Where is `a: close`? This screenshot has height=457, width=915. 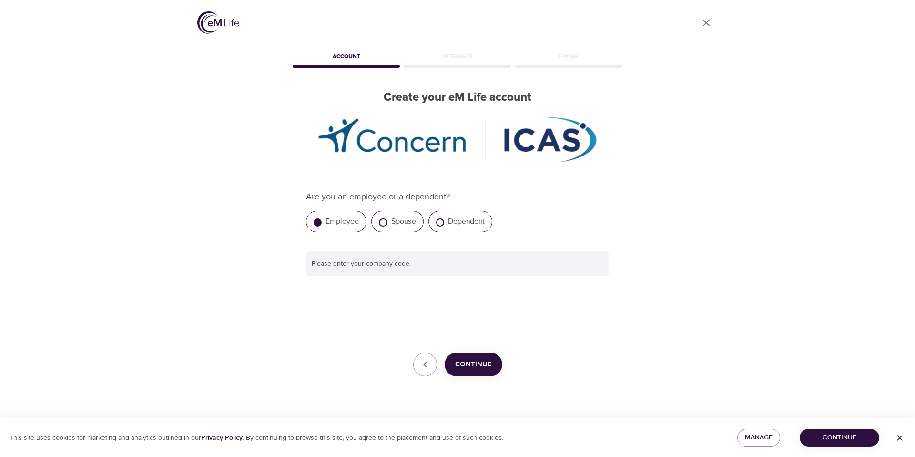 a: close is located at coordinates (707, 23).